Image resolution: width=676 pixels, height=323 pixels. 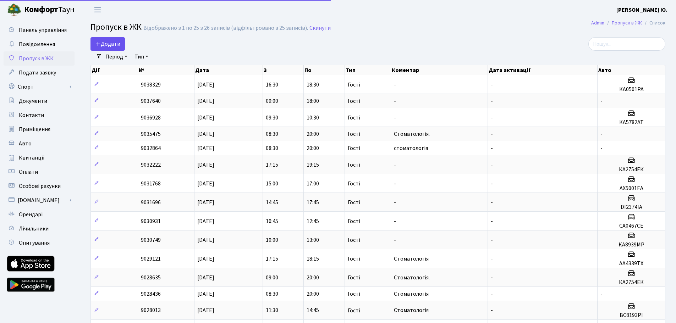 I want to click on th: Коментар, so click(x=439, y=70).